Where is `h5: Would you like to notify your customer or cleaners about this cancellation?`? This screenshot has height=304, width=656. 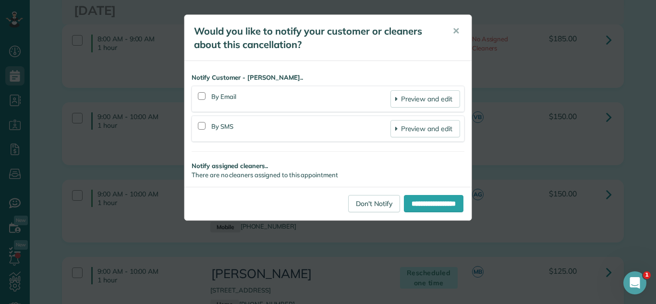
h5: Would you like to notify your customer or cleaners about this cancellation? is located at coordinates (316, 38).